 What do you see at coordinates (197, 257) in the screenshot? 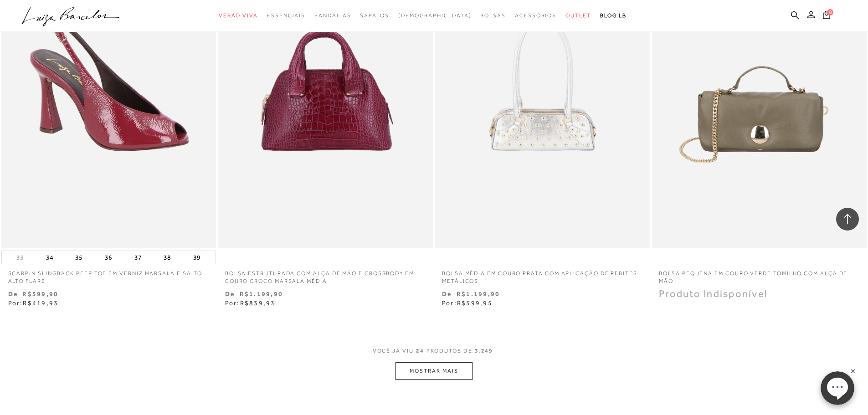
I see `button: 39` at bounding box center [197, 257].